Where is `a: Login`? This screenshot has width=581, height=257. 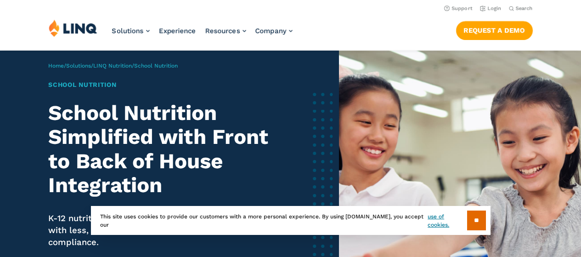
a: Login is located at coordinates (491, 8).